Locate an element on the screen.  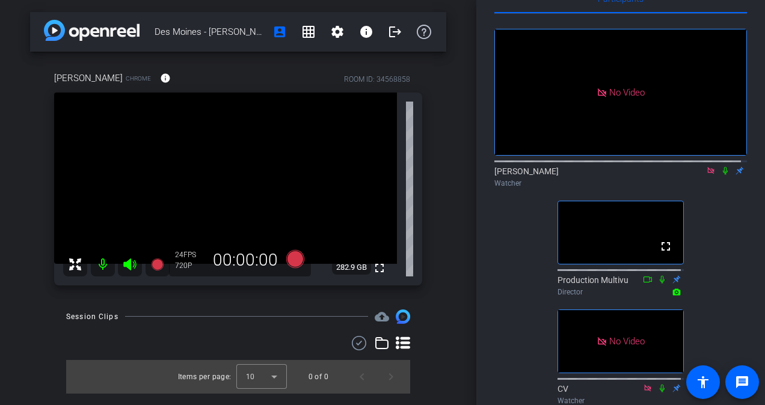
mat-icon: settings is located at coordinates (337, 32).